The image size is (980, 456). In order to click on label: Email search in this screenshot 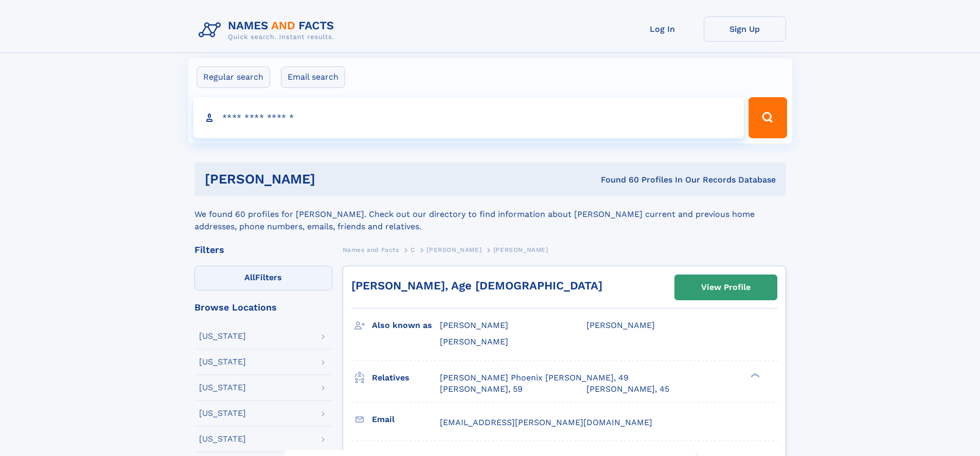, I will do `click(313, 78)`.